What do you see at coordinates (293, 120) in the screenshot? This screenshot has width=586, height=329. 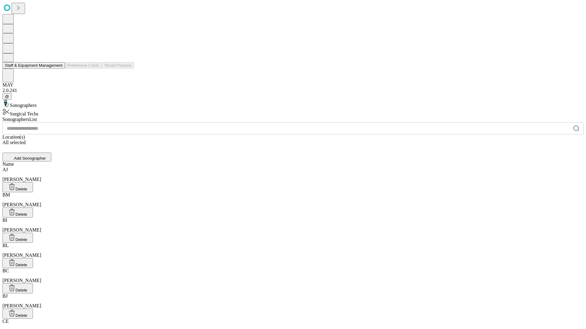 I see `div: Sonographers List` at bounding box center [293, 120].